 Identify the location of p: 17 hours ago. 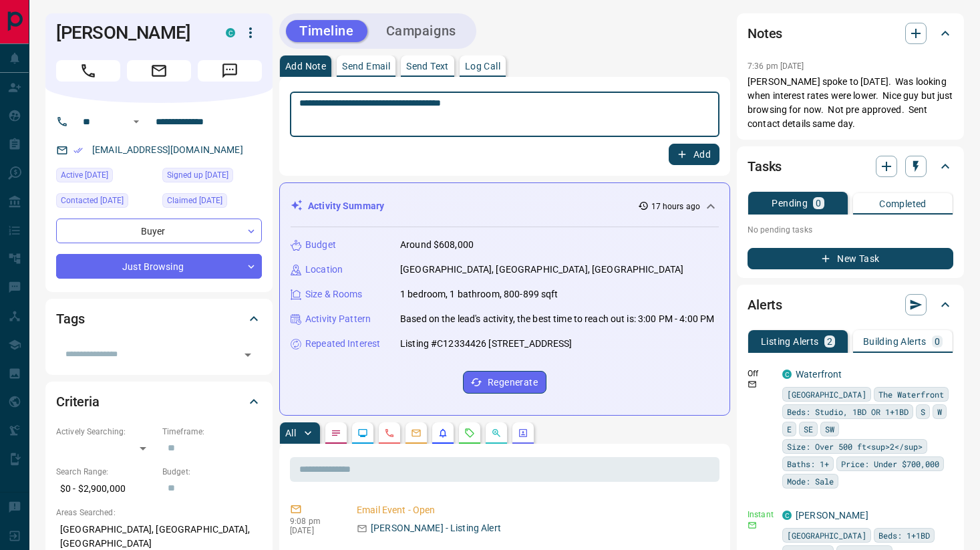
(676, 206).